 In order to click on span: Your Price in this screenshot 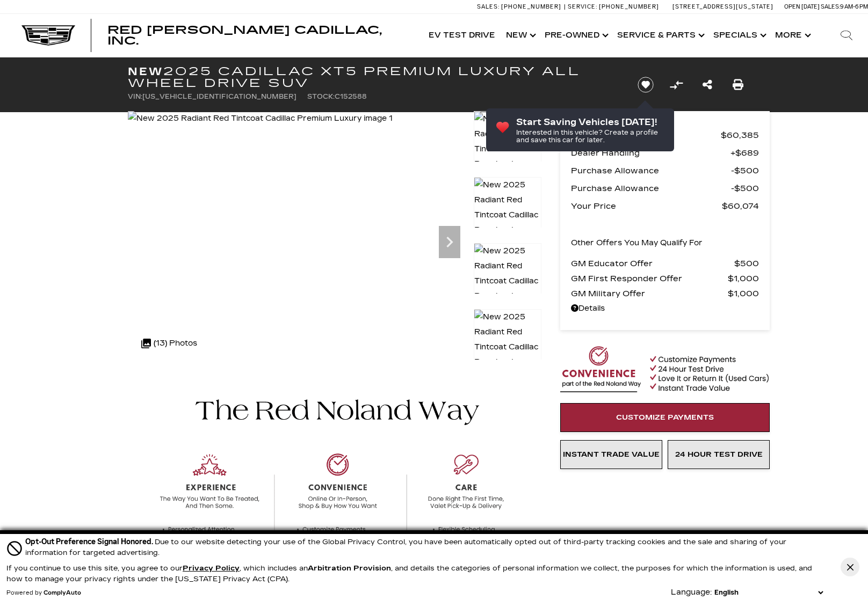, I will do `click(647, 207)`.